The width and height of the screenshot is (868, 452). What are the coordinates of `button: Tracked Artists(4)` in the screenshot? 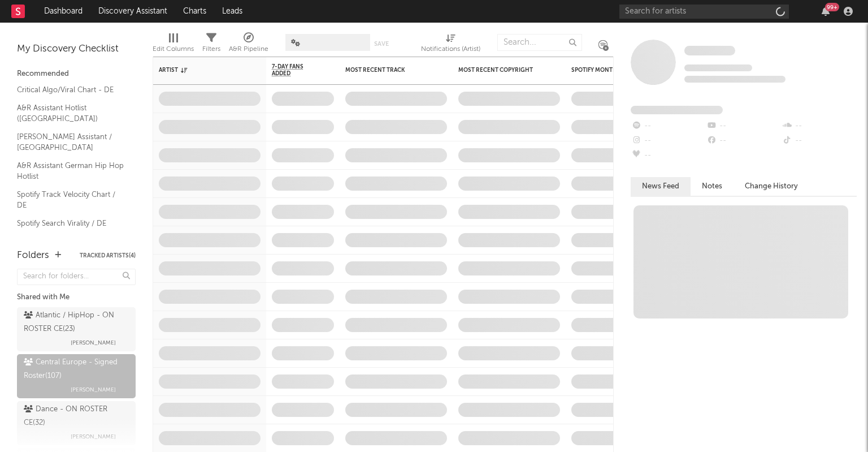 It's located at (107, 256).